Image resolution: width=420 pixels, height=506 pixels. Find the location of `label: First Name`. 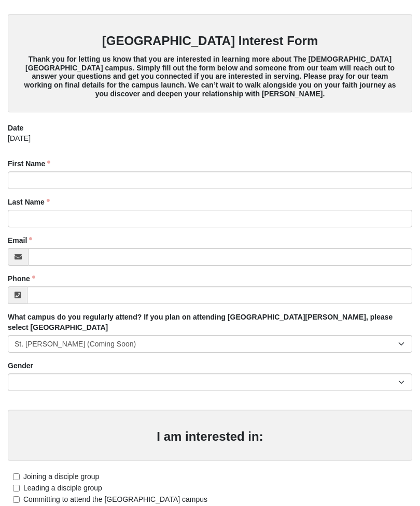

label: First Name is located at coordinates (29, 164).